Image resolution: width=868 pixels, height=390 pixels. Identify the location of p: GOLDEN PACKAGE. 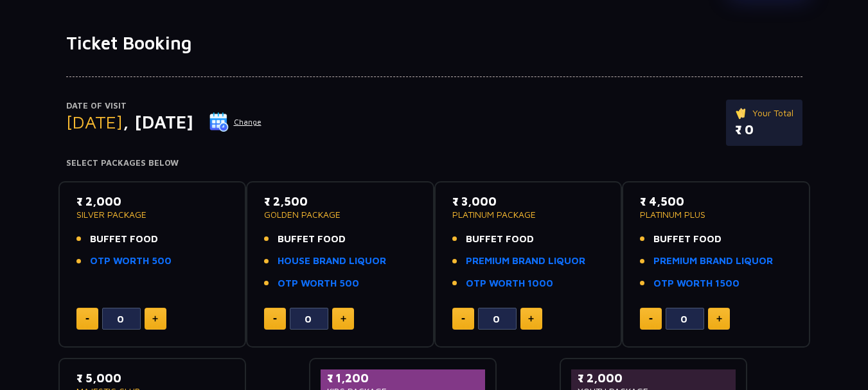
(340, 215).